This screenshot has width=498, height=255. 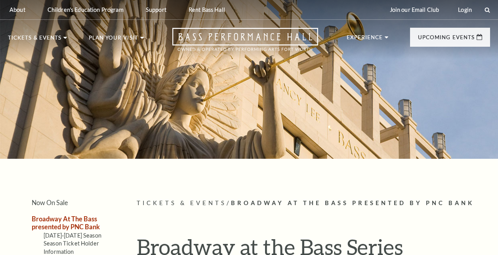 I want to click on p: Plan Your Visit, so click(x=113, y=40).